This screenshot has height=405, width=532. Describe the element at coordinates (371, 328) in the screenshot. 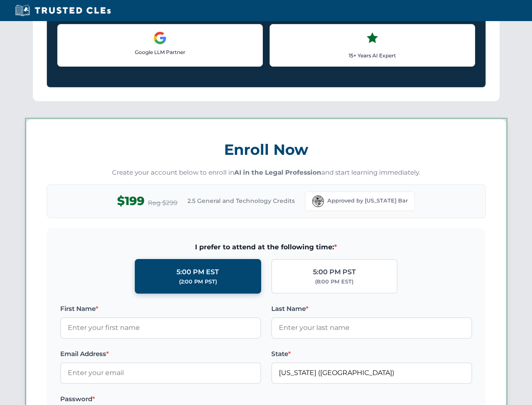

I see `input: Enter your last name` at that location.